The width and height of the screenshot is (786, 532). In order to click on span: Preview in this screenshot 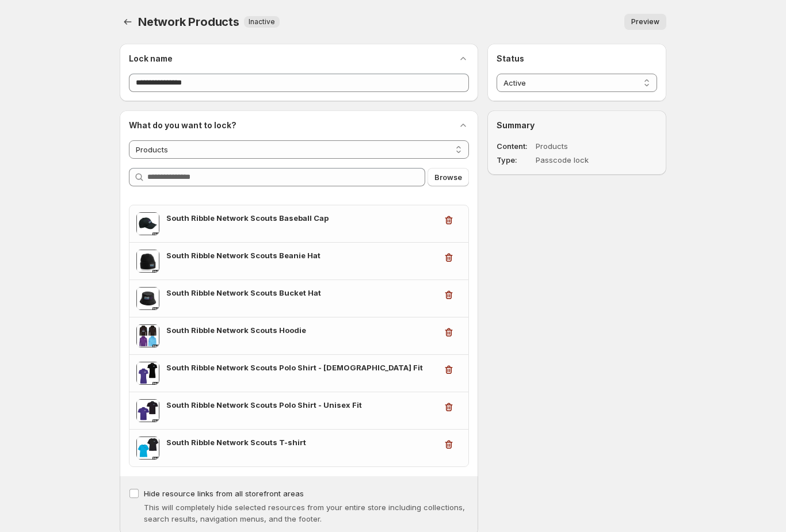, I will do `click(645, 22)`.